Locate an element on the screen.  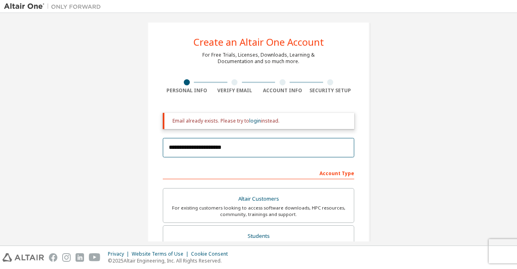
img: facebook.svg is located at coordinates (53, 257).